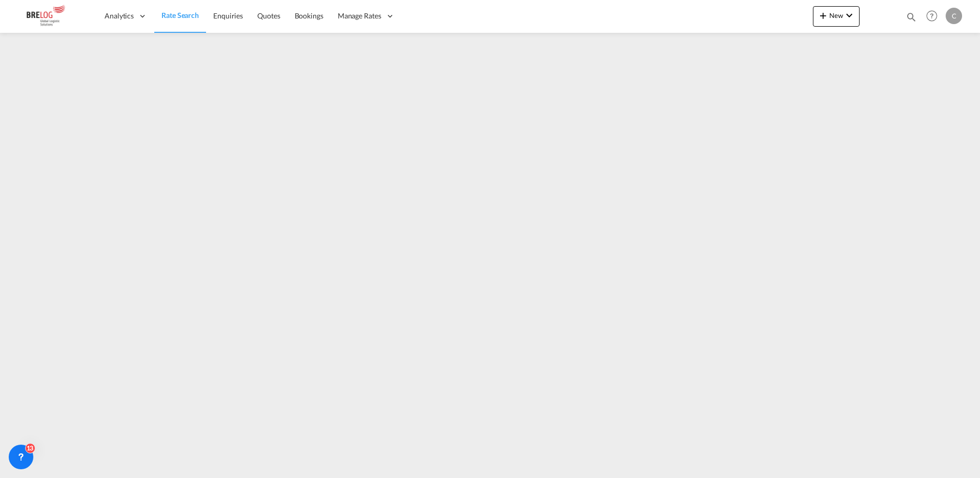  What do you see at coordinates (836, 16) in the screenshot?
I see `button: icon-plus 400-fgNewicon-chevron-down` at bounding box center [836, 16].